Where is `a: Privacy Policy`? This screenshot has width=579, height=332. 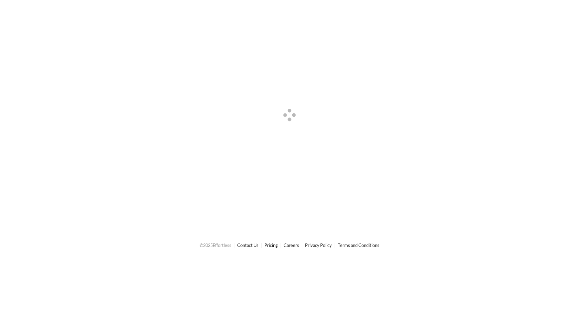
a: Privacy Policy is located at coordinates (319, 245).